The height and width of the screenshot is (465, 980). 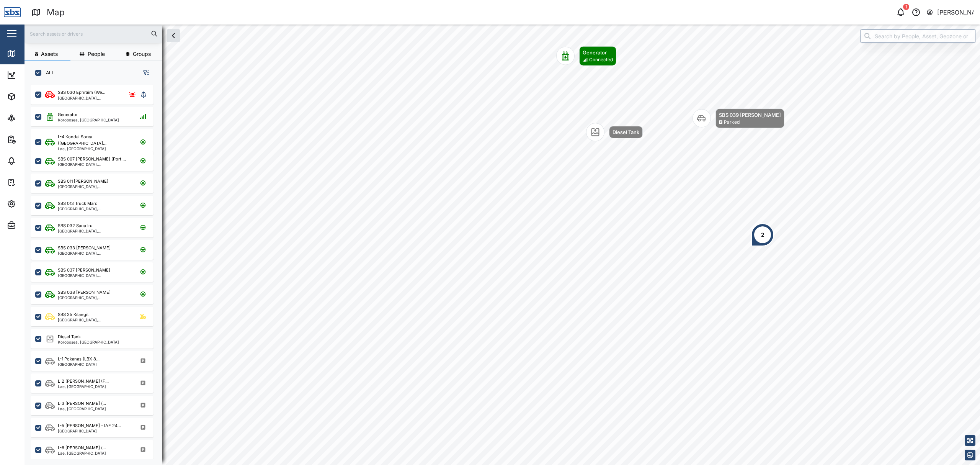 What do you see at coordinates (763, 235) in the screenshot?
I see `div: 2` at bounding box center [763, 235].